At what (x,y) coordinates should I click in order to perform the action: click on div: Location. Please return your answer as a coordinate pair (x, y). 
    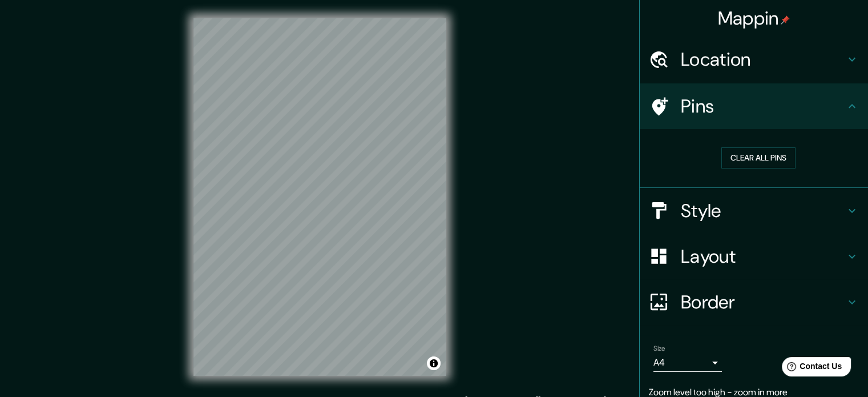
    Looking at the image, I should click on (754, 60).